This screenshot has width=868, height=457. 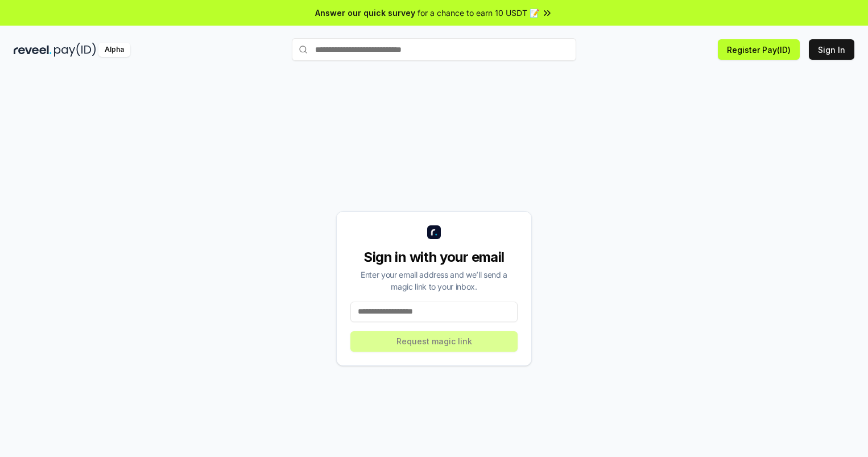 What do you see at coordinates (434, 232) in the screenshot?
I see `img: logo_small` at bounding box center [434, 232].